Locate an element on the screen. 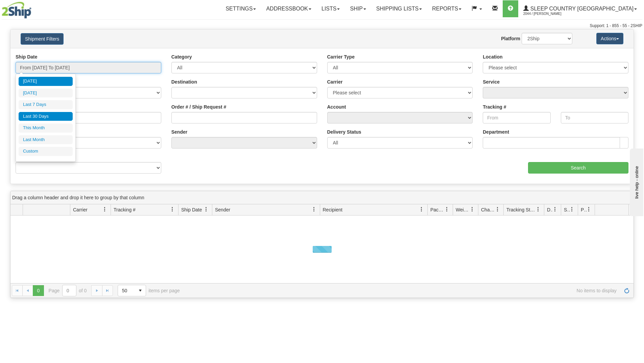  span: Weight is located at coordinates (463, 210).